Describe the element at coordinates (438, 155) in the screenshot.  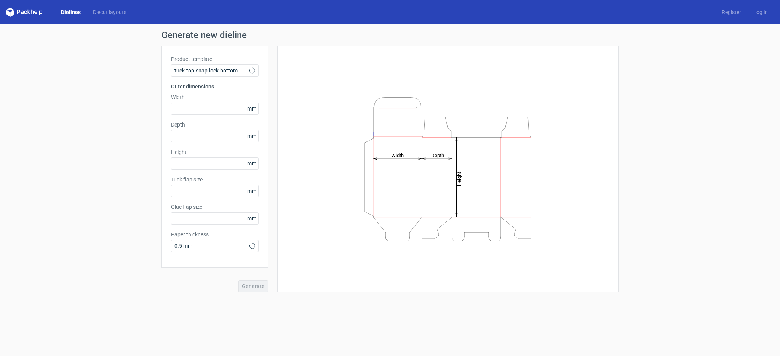
I see `tspan: Depth` at that location.